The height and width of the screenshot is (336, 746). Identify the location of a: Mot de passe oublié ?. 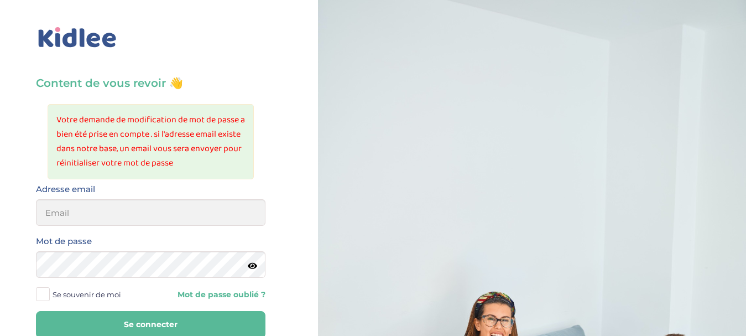
(212, 294).